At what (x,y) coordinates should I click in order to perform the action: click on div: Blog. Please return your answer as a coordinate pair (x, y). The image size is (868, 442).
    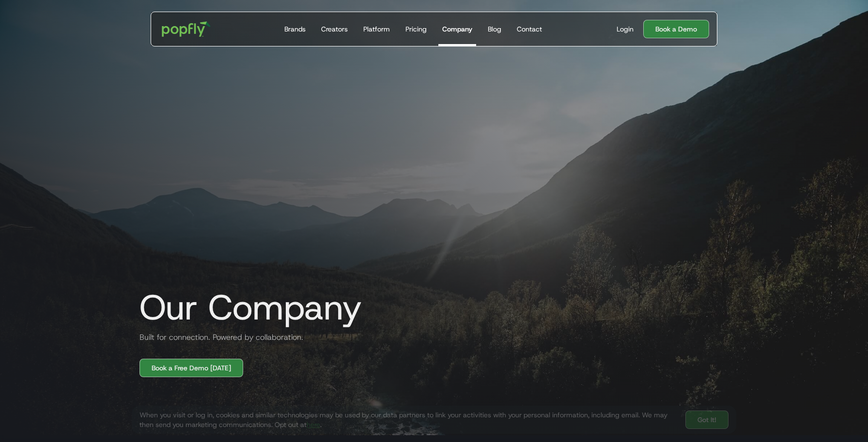
    Looking at the image, I should click on (494, 29).